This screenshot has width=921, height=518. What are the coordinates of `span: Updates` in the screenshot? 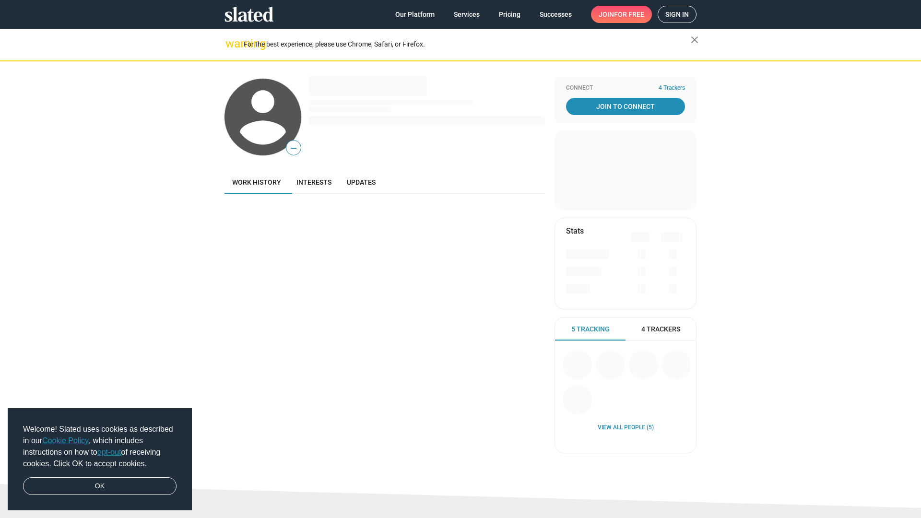 It's located at (361, 182).